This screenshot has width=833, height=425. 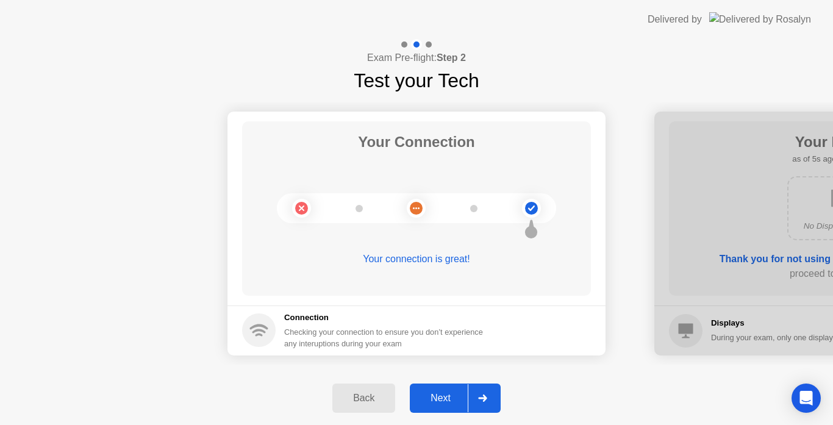 What do you see at coordinates (363, 398) in the screenshot?
I see `button: Back` at bounding box center [363, 398].